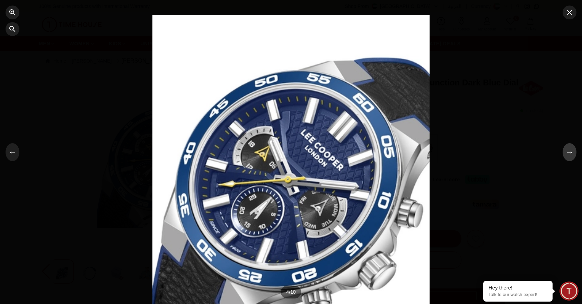 The height and width of the screenshot is (304, 582). Describe the element at coordinates (290, 292) in the screenshot. I see `div: 4 / 10` at that location.